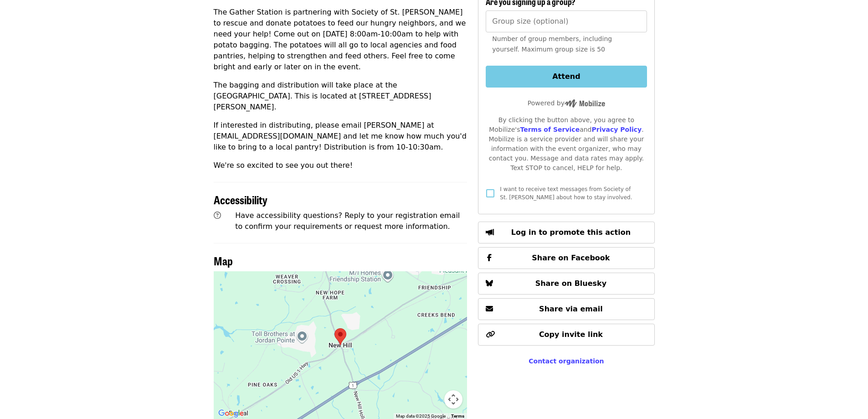 The height and width of the screenshot is (419, 868). What do you see at coordinates (571, 283) in the screenshot?
I see `span: Share on Bluesky` at bounding box center [571, 283].